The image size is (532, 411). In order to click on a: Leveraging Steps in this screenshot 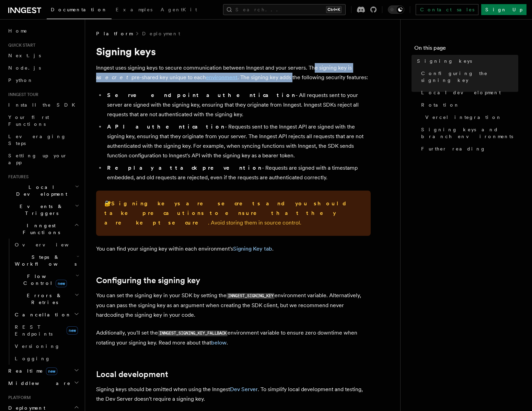, I will do `click(43, 140)`.